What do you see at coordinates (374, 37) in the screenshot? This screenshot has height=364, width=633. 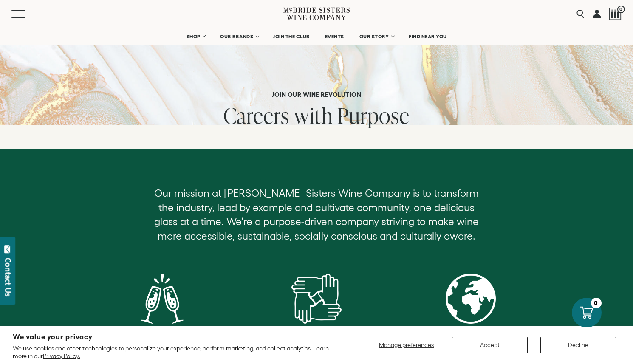 I see `span: OUR STORY` at bounding box center [374, 37].